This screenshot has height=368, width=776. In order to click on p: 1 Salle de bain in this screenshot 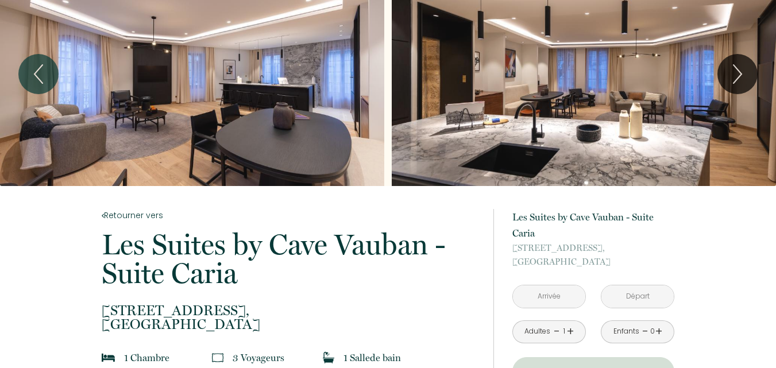, I will do `click(372, 358)`.